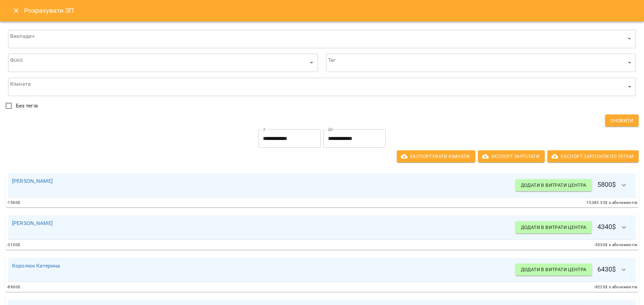  What do you see at coordinates (573, 185) in the screenshot?
I see `h6: 5800 $` at bounding box center [573, 185].